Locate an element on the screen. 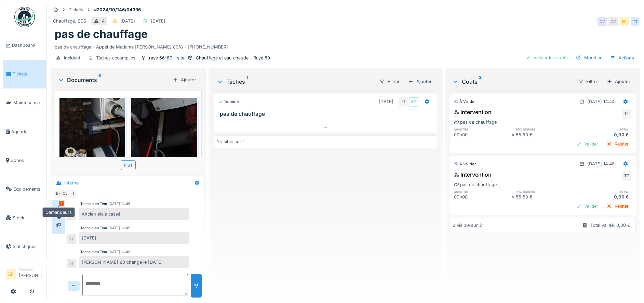 This screenshot has width=644, height=303. div: Modifier is located at coordinates (589, 57).